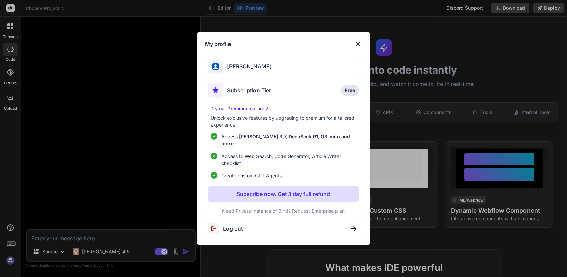  What do you see at coordinates (215, 228) in the screenshot?
I see `img: logout` at bounding box center [215, 228].